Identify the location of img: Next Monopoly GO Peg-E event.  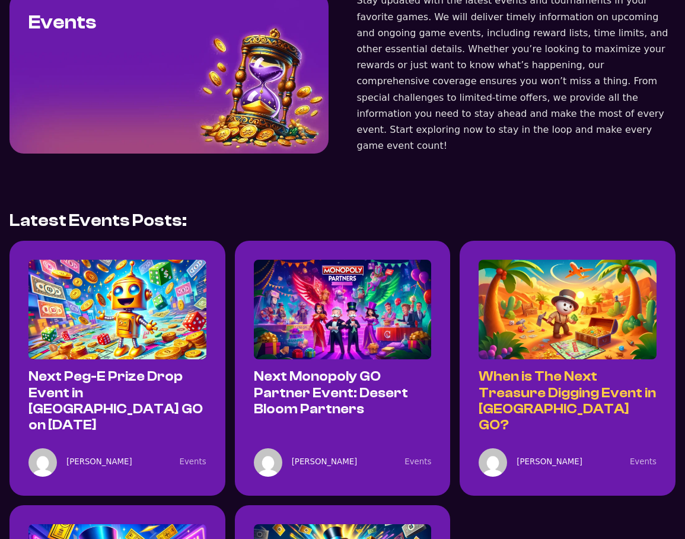
(117, 310).